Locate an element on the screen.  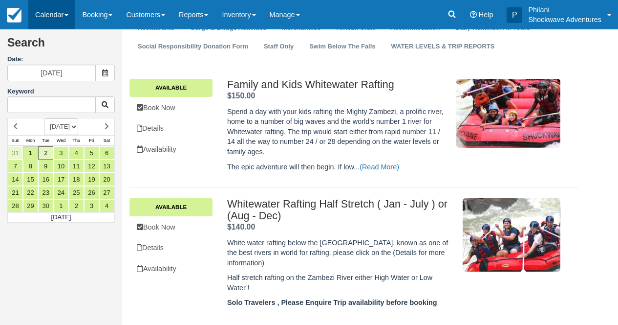
a: 7 is located at coordinates (15, 166).